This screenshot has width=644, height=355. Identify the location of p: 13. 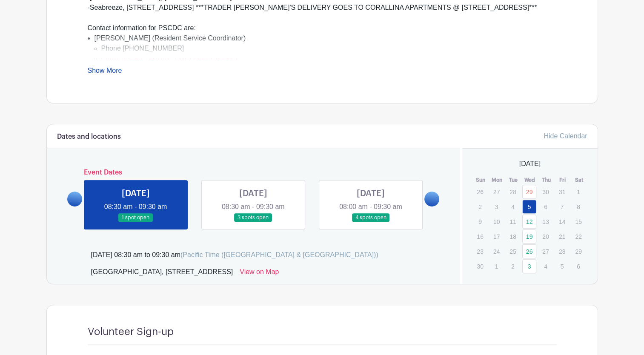
(545, 221).